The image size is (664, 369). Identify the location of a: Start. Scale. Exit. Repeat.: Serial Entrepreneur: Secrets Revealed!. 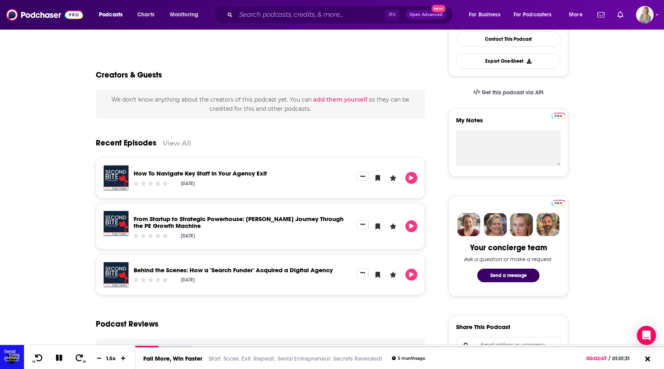
(295, 358).